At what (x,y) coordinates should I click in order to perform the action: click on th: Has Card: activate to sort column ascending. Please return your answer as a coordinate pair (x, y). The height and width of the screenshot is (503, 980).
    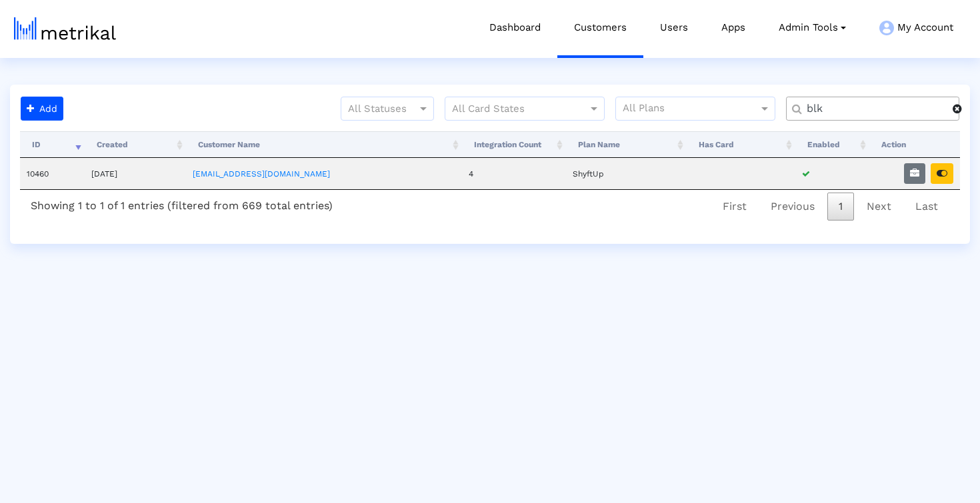
    Looking at the image, I should click on (740, 144).